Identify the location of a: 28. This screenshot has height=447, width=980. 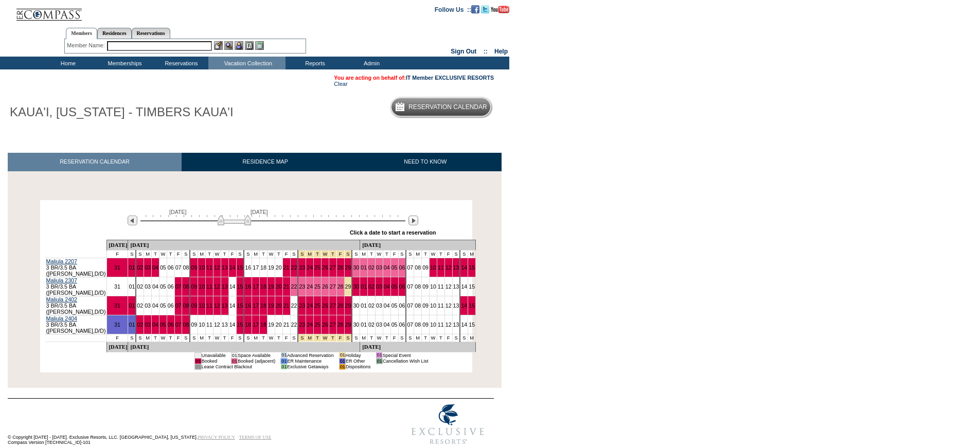
(340, 325).